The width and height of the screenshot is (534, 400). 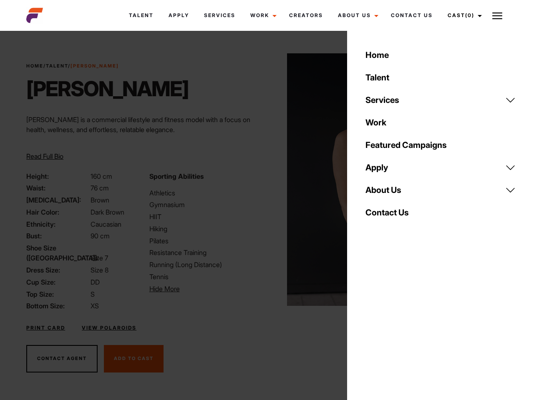 What do you see at coordinates (100, 200) in the screenshot?
I see `span: Brown` at bounding box center [100, 200].